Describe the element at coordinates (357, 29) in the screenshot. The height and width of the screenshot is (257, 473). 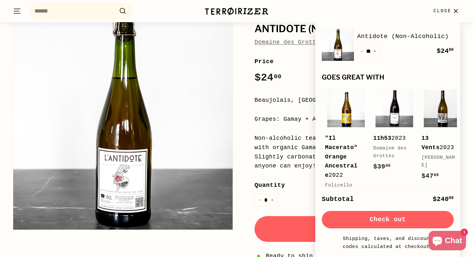
I see `h1: Antidote (Non-Alcoholic)` at that location.